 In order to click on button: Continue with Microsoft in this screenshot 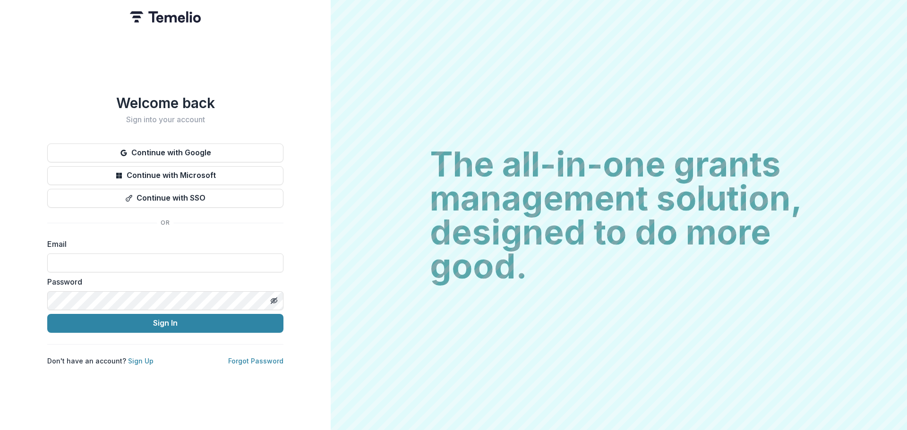, I will do `click(165, 176)`.